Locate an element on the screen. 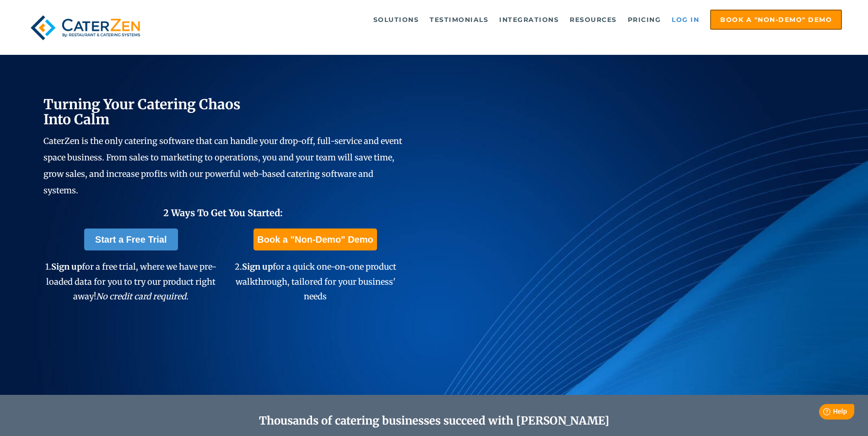 The width and height of the screenshot is (868, 436). span: 2 Ways To Get You Started: is located at coordinates (223, 212).